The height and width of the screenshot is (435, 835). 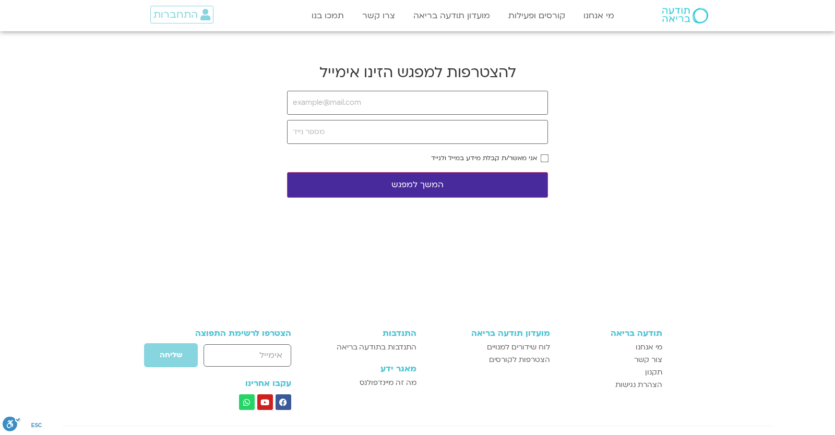 What do you see at coordinates (328, 16) in the screenshot?
I see `a: תמכו בנו` at bounding box center [328, 16].